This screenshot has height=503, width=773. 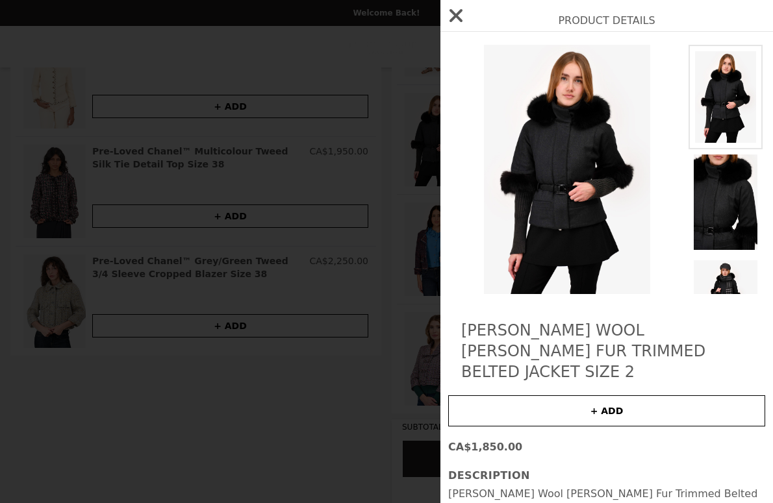 I want to click on p: CA$1,850.00, so click(x=607, y=448).